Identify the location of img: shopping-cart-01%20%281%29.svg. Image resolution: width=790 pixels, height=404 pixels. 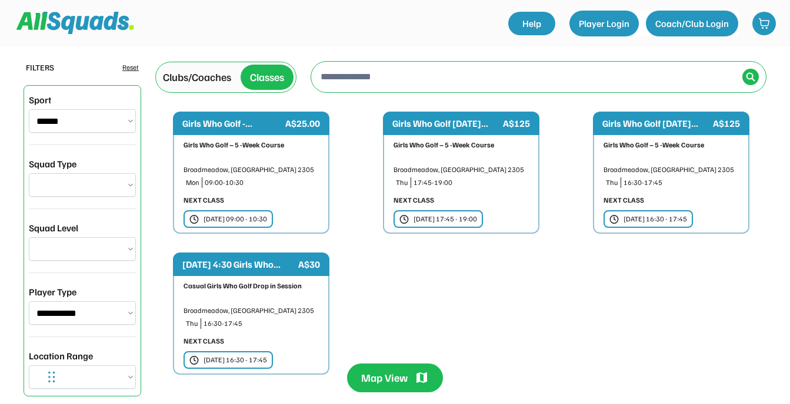
(764, 24).